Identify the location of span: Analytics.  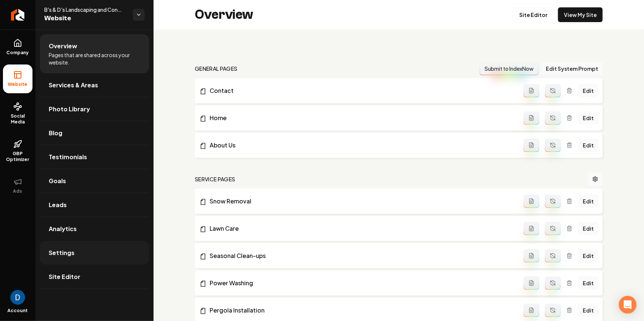
(62, 229).